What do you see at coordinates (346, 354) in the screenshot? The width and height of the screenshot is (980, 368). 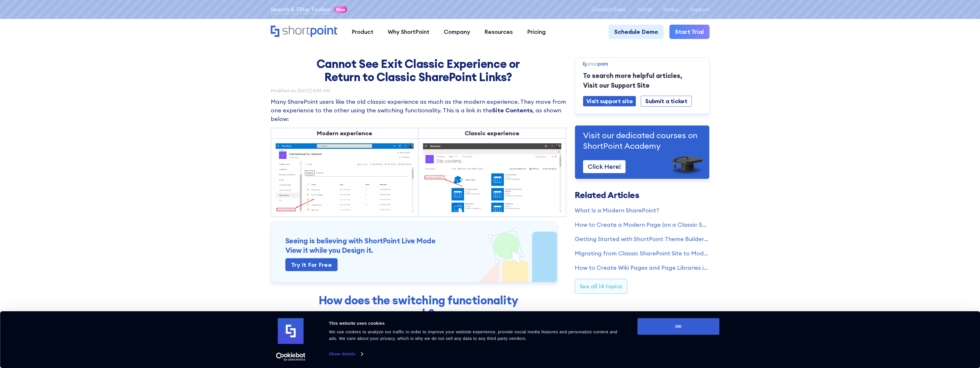 I see `a: Show details` at bounding box center [346, 354].